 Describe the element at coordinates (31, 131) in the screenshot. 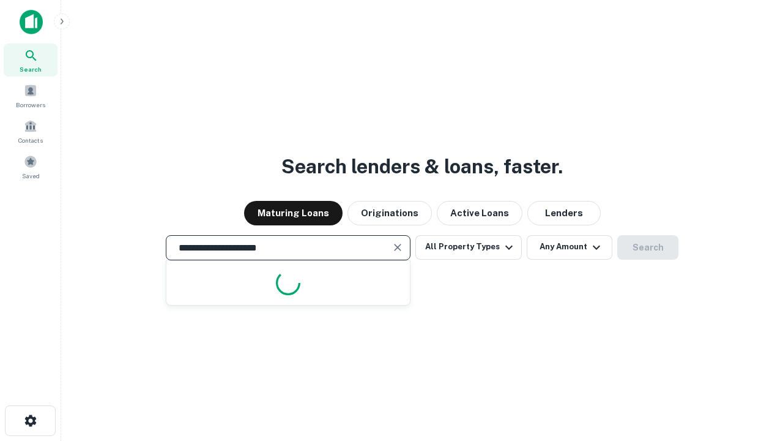

I see `a: Contacts` at that location.